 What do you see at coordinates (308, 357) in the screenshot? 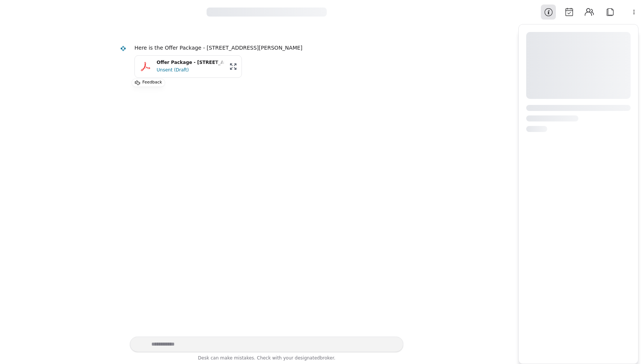
I see `span: designated` at bounding box center [308, 357].